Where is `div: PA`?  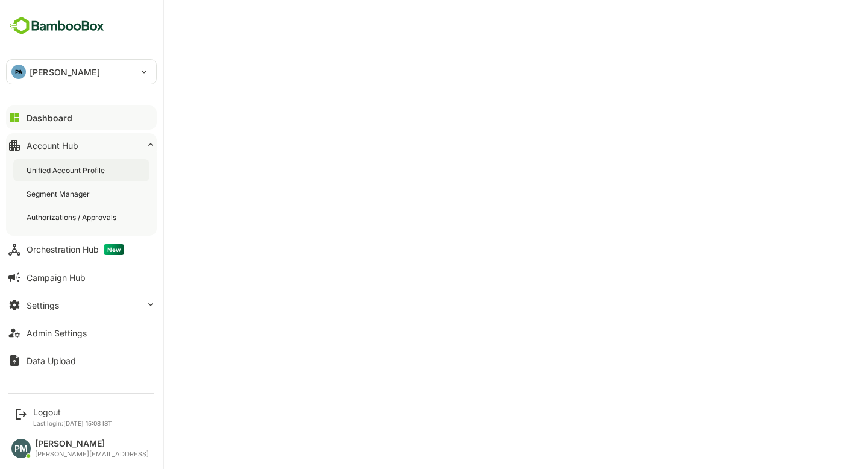
div: PA is located at coordinates (19, 72).